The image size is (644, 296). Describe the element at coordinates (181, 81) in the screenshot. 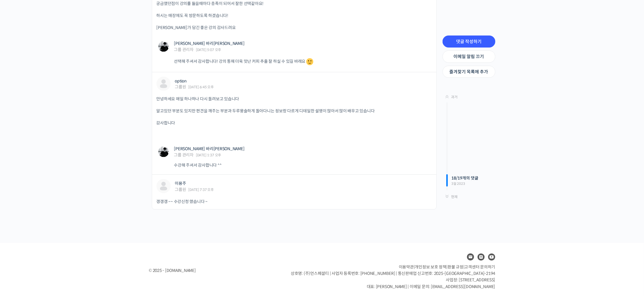

I see `span: option` at that location.